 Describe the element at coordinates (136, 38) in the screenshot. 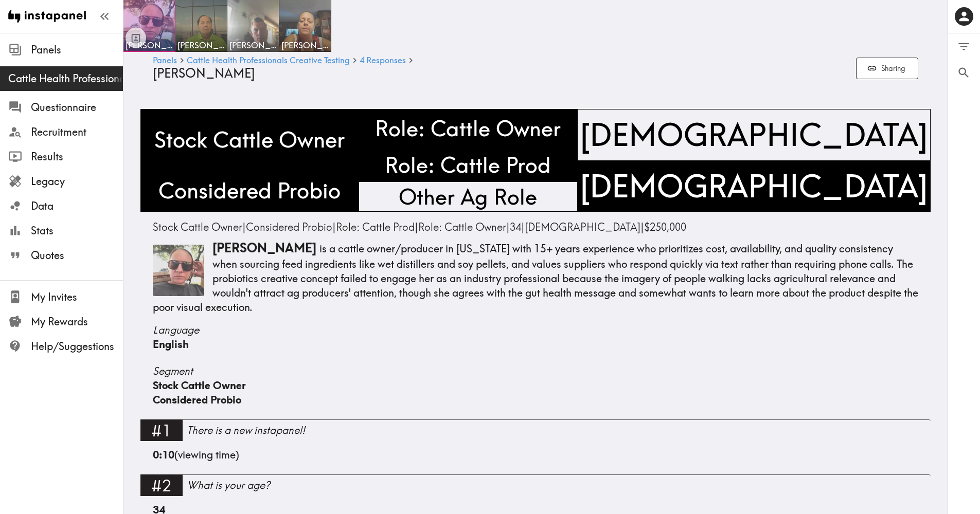

I see `button: Toggle between responses and questions` at that location.